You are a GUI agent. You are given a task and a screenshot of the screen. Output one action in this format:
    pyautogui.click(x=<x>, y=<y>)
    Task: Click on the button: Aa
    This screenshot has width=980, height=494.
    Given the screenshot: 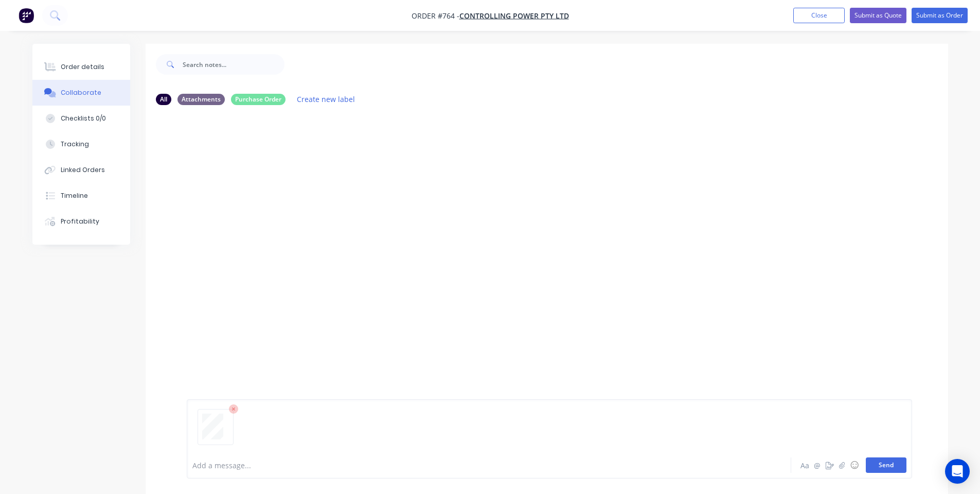 What is the action you would take?
    pyautogui.click(x=805, y=465)
    